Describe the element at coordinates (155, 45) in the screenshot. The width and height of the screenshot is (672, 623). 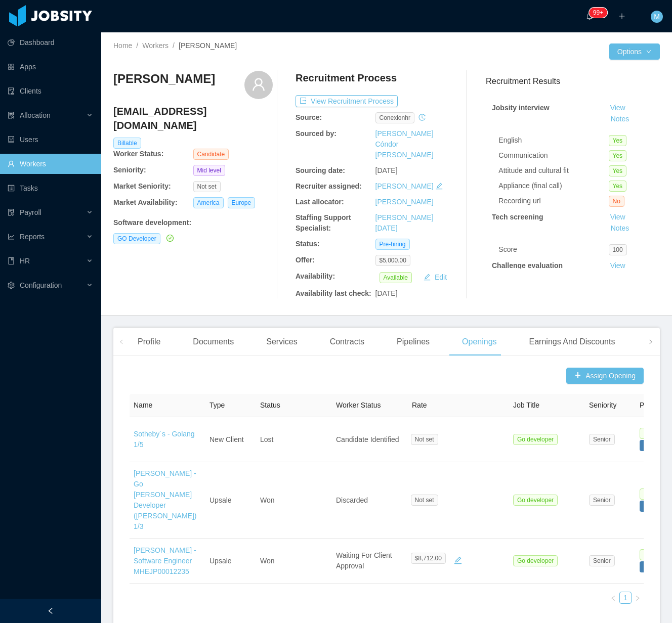
I see `a: Workers` at that location.